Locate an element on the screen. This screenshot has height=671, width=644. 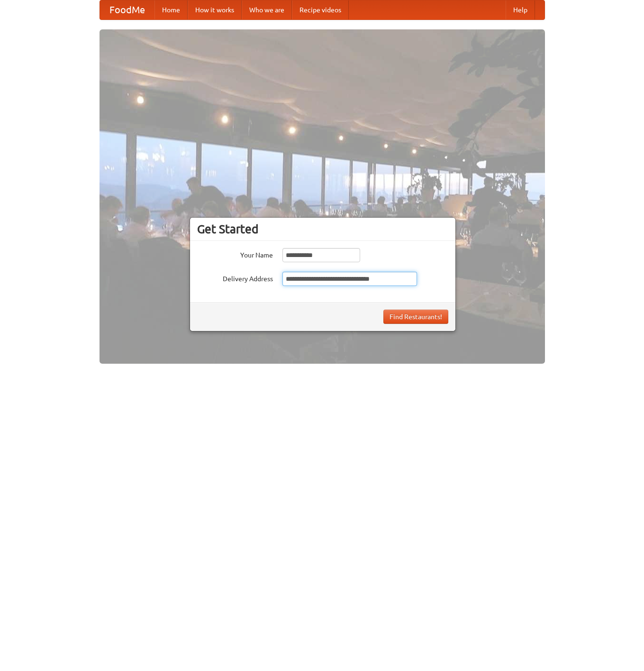
h3: Get Started is located at coordinates (323, 229).